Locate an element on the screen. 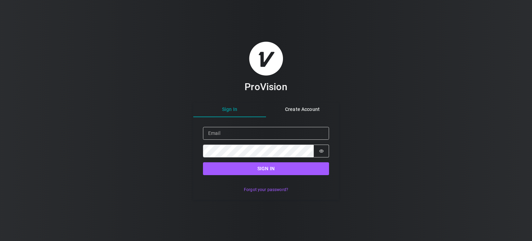  button: Show password is located at coordinates (322, 151).